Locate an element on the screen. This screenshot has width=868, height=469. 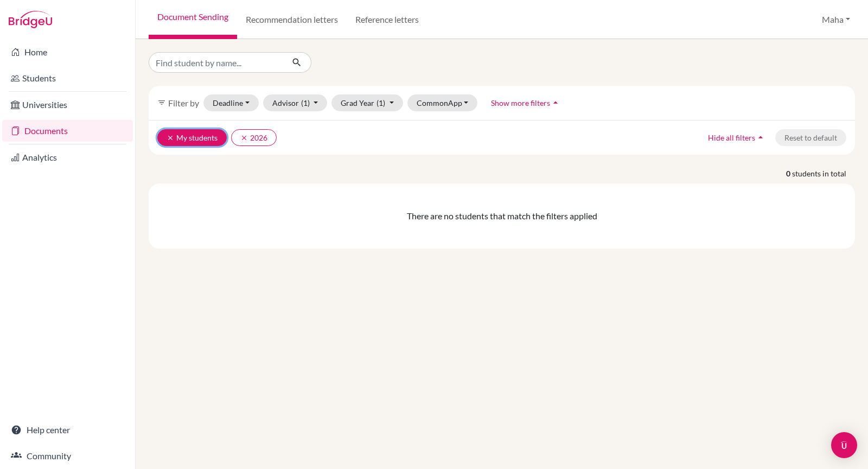
a: Universities is located at coordinates (67, 104).